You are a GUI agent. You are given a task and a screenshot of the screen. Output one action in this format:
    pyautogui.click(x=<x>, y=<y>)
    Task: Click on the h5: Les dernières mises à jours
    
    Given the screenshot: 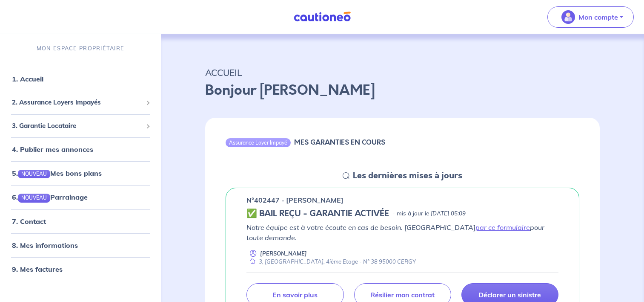 What is the action you would take?
    pyautogui.click(x=407, y=175)
    